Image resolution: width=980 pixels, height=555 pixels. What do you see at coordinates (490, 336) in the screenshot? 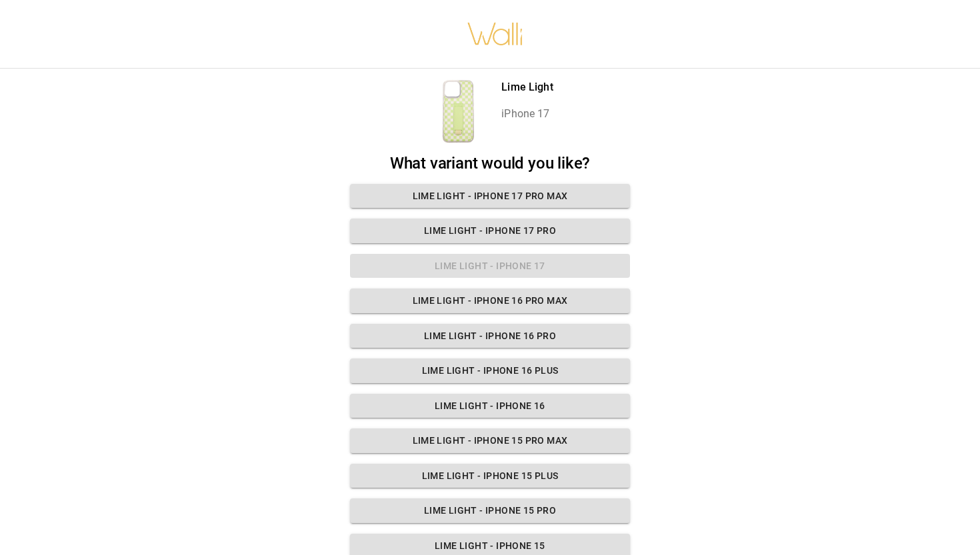
I see `button: Lime Light - iPhone 16 Pro` at bounding box center [490, 336].